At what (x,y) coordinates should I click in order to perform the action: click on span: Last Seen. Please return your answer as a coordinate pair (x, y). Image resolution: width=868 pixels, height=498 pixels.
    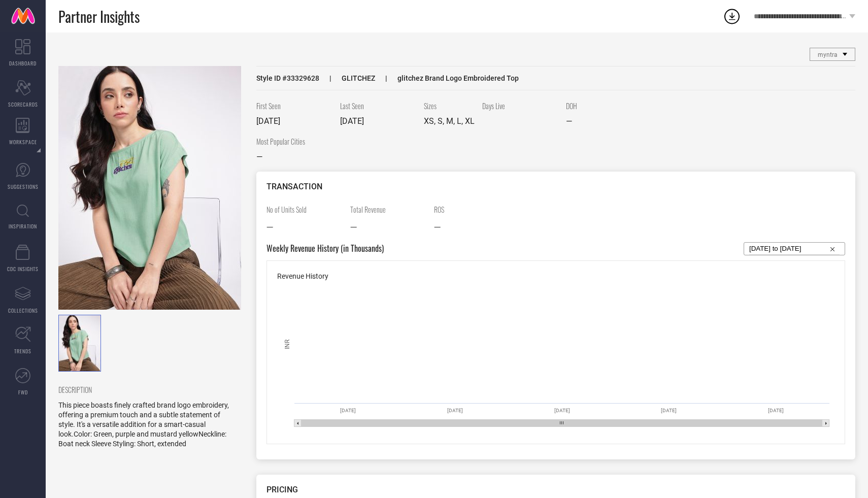
    Looking at the image, I should click on (379, 105).